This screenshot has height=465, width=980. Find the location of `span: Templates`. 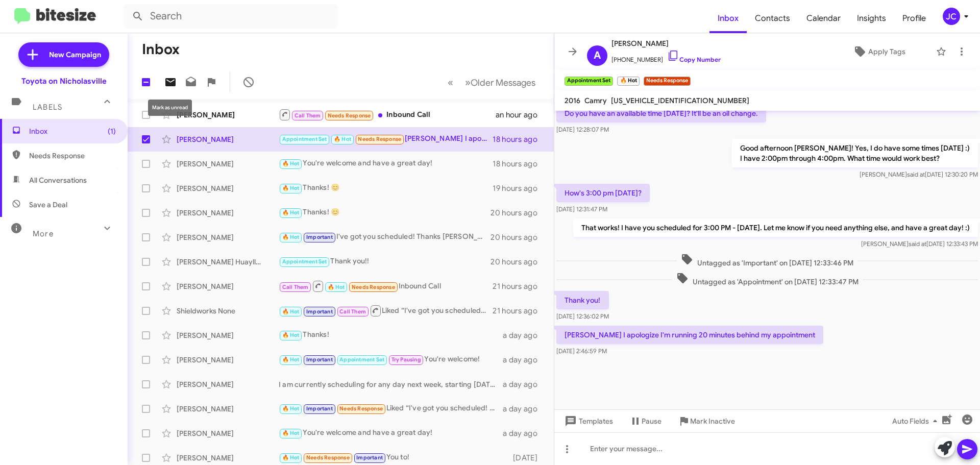

span: Templates is located at coordinates (588, 422).